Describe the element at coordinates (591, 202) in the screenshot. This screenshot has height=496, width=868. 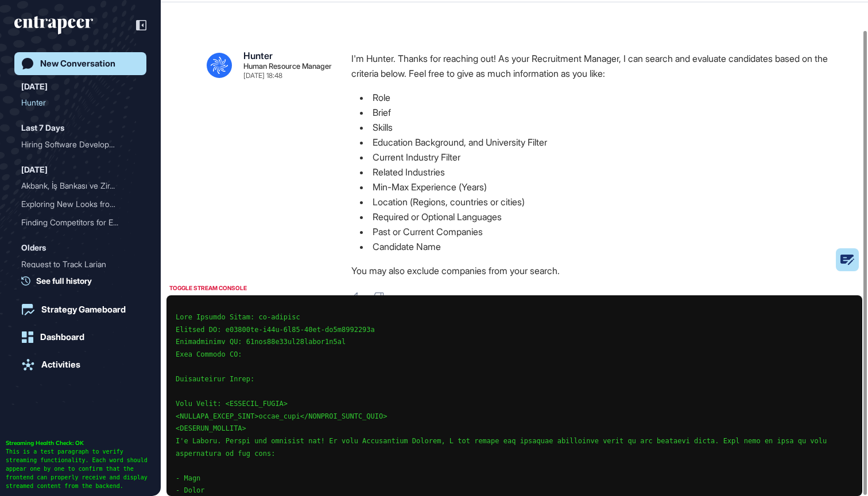
I see `li: Location (Regions, countries or cities)` at that location.